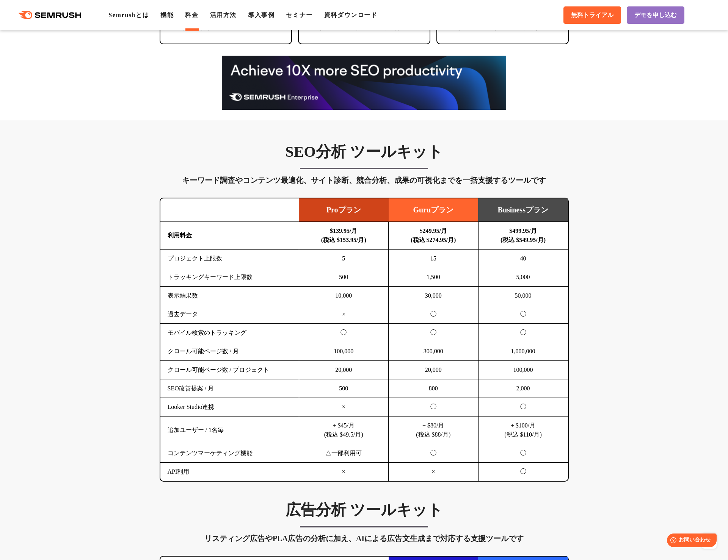  What do you see at coordinates (230, 296) in the screenshot?
I see `td: 表示結果数` at bounding box center [230, 296].